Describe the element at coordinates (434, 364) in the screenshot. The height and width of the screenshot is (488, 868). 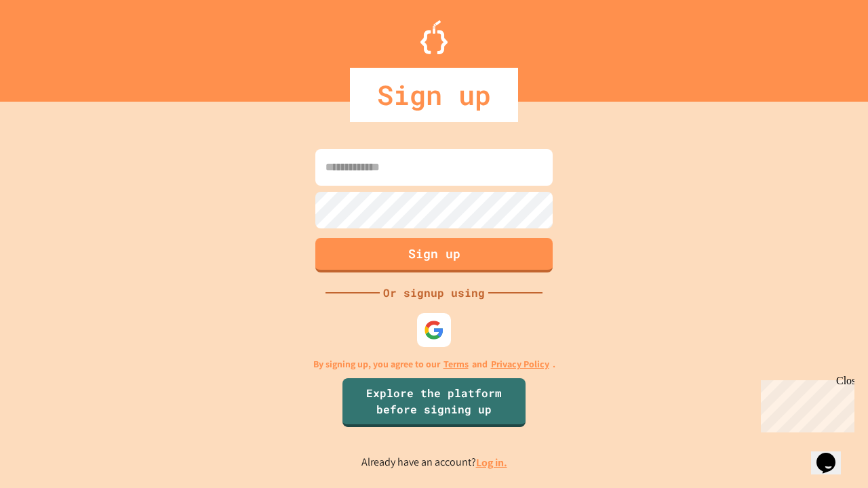
I see `p: By signing up, you agree to our and .` at that location.